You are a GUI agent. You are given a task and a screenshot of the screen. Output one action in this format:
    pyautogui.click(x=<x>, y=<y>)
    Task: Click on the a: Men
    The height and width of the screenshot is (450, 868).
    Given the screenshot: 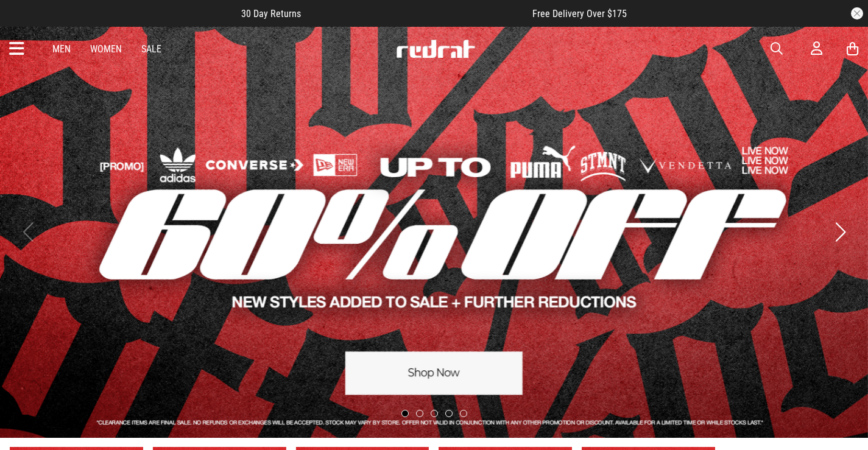 What is the action you would take?
    pyautogui.click(x=62, y=49)
    